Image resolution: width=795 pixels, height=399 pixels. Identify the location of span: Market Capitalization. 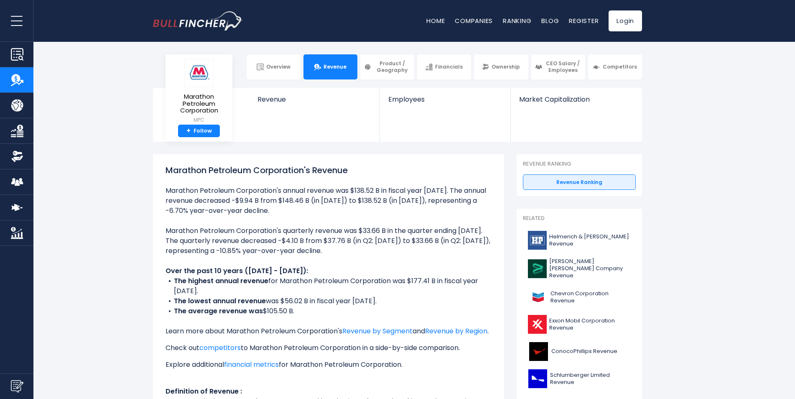
(576, 99).